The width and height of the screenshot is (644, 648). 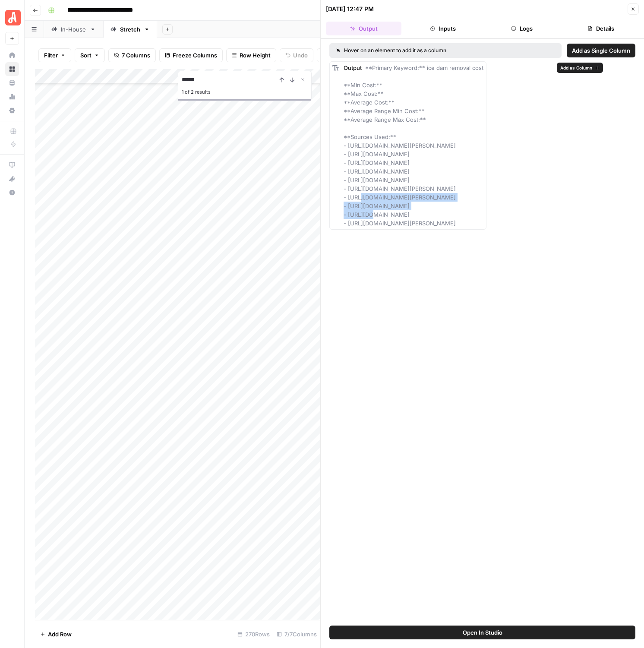 I want to click on div: 7/7 Columns, so click(x=296, y=634).